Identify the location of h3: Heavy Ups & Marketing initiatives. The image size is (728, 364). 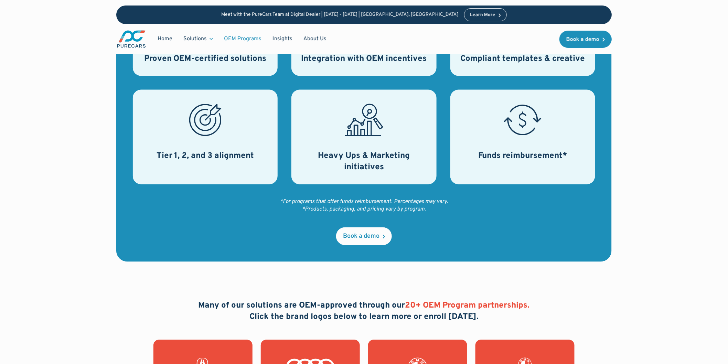
(364, 162).